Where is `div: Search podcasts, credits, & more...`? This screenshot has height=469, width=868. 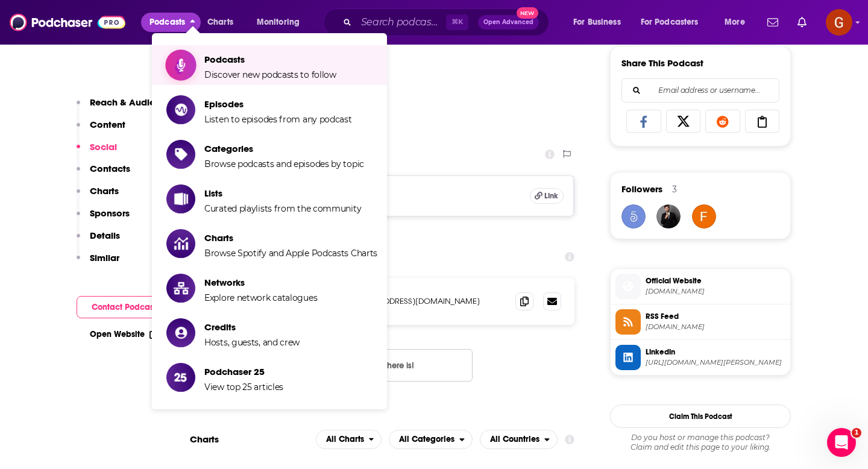 div: Search podcasts, credits, & more... is located at coordinates (447, 22).